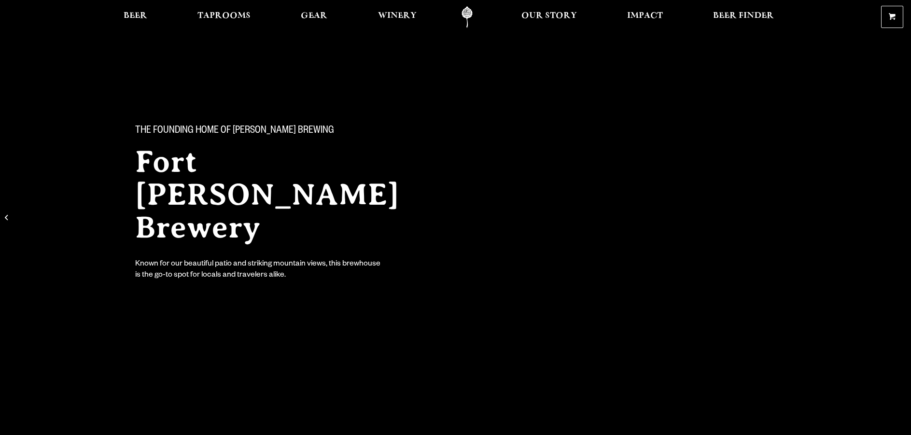 The image size is (911, 435). What do you see at coordinates (467, 17) in the screenshot?
I see `a: Odell Home` at bounding box center [467, 17].